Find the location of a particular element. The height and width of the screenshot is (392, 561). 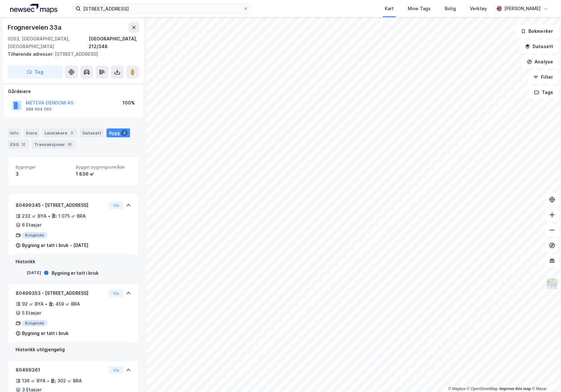

span: Bygget bygningsområde is located at coordinates (103, 167).